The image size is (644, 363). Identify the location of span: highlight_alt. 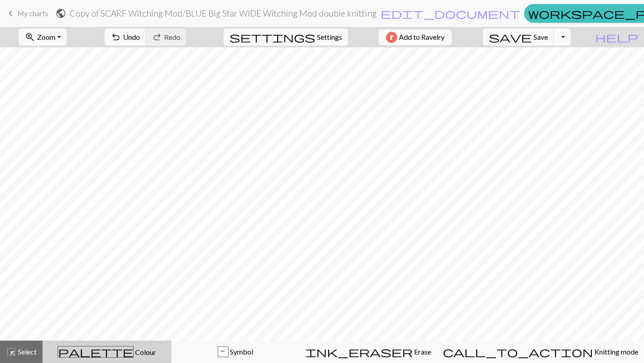
(11, 352).